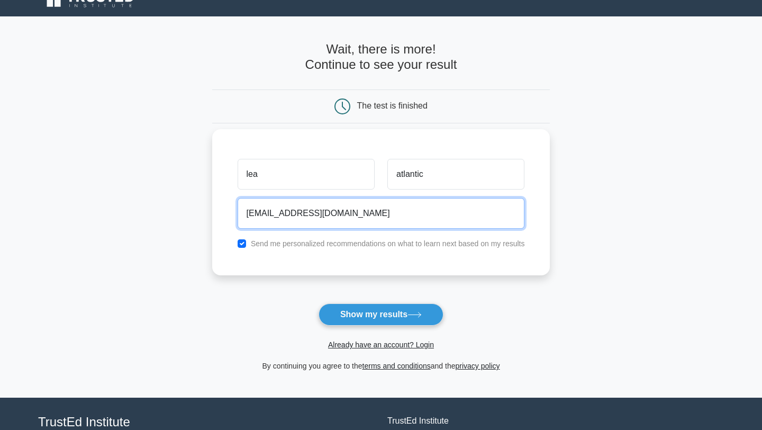 The width and height of the screenshot is (762, 430). What do you see at coordinates (381, 345) in the screenshot?
I see `a: Already have an account? Login` at bounding box center [381, 345].